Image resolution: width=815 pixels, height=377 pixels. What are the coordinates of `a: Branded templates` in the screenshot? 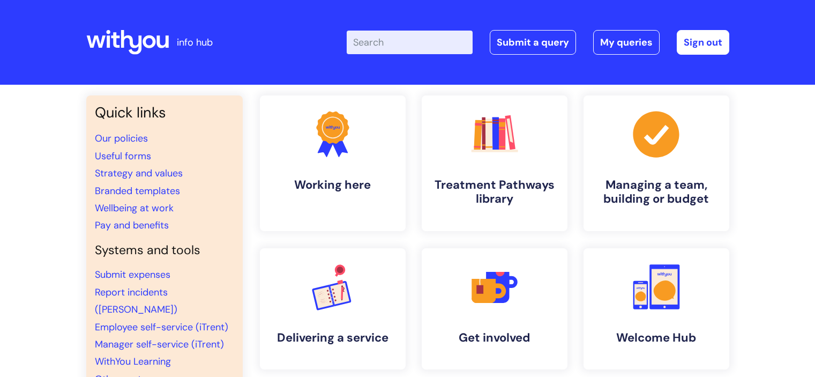 It's located at (137, 191).